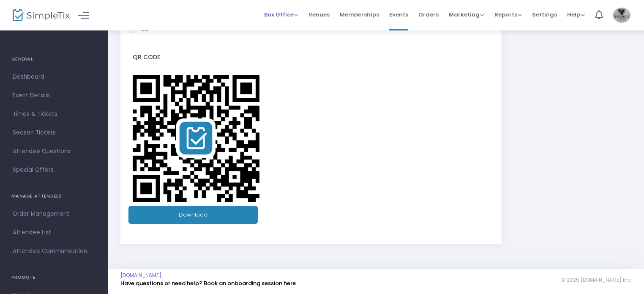 This screenshot has height=294, width=644. Describe the element at coordinates (508, 14) in the screenshot. I see `span: Reports` at that location.